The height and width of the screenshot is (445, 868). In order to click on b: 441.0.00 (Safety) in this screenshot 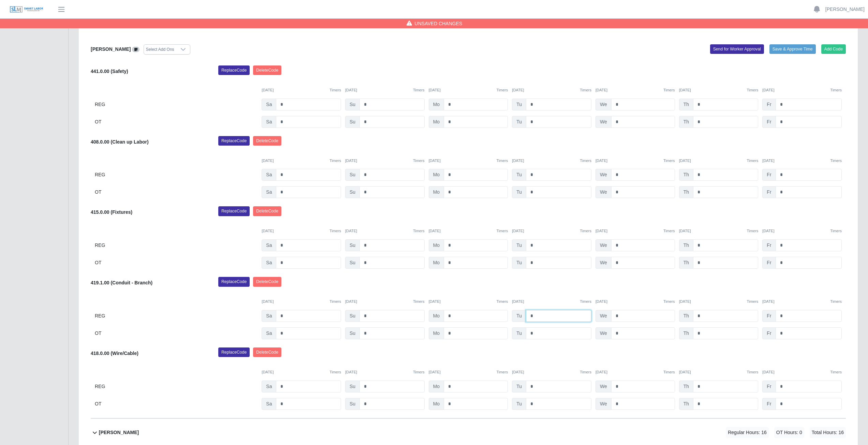, I will do `click(109, 71)`.